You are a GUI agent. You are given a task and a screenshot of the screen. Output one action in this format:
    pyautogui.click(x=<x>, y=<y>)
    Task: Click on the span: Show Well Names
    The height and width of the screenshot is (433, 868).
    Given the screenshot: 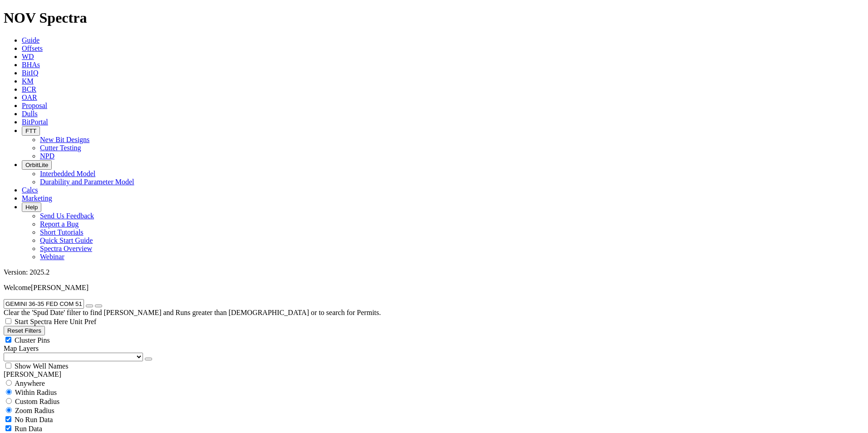 What is the action you would take?
    pyautogui.click(x=41, y=366)
    